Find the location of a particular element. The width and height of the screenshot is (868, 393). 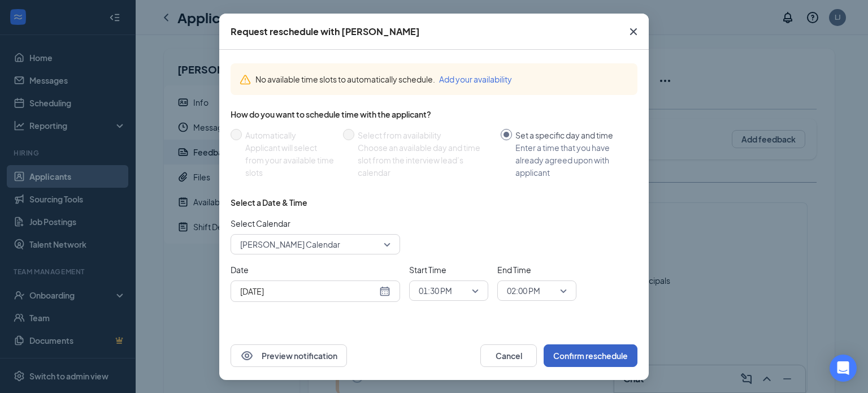

div: Enter a time that you have already agreed upon with applicant is located at coordinates (572, 160).